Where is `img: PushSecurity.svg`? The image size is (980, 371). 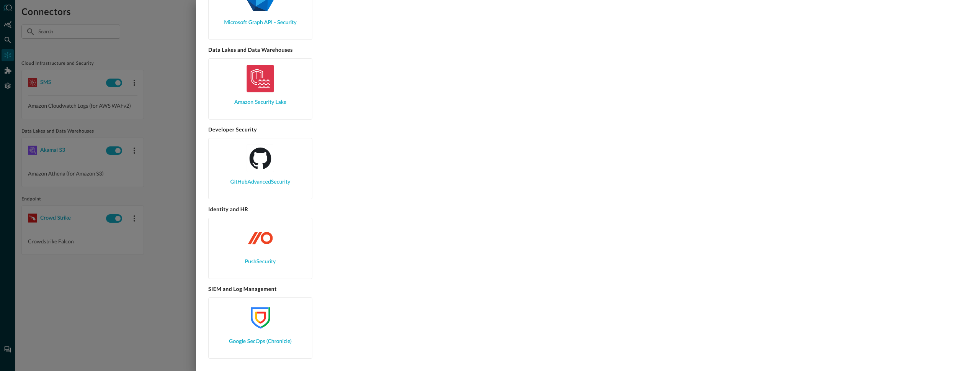 img: PushSecurity.svg is located at coordinates (260, 238).